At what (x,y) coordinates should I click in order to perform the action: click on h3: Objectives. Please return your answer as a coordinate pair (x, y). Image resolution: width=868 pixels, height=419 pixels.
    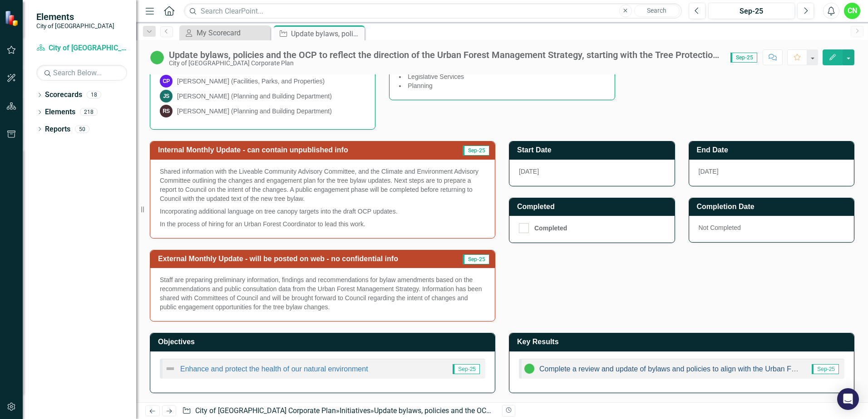
    Looking at the image, I should click on (324, 342).